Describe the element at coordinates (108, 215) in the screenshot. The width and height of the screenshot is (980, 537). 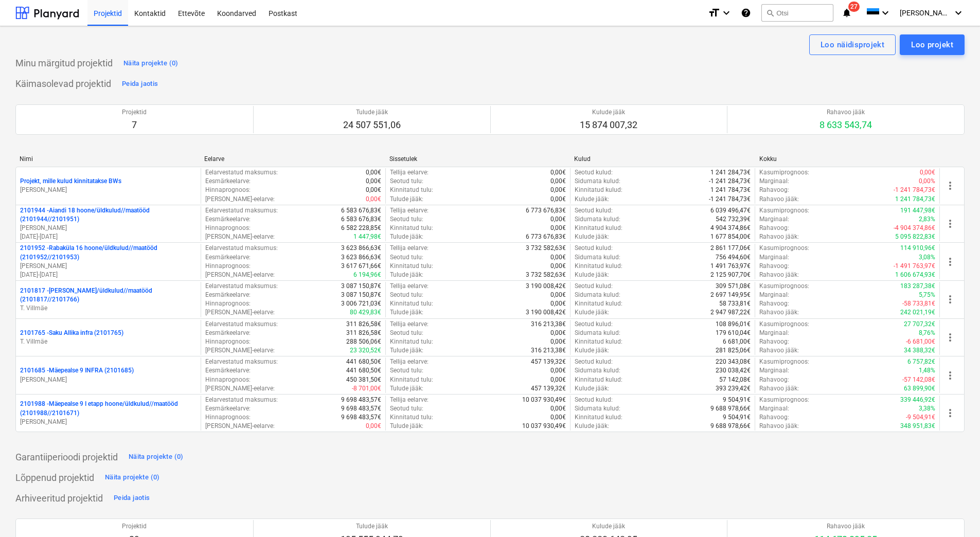
I see `p: 2101944 - Aiandi 18 hoone/üldkulud//maatööd (2101944//2101951)` at that location.